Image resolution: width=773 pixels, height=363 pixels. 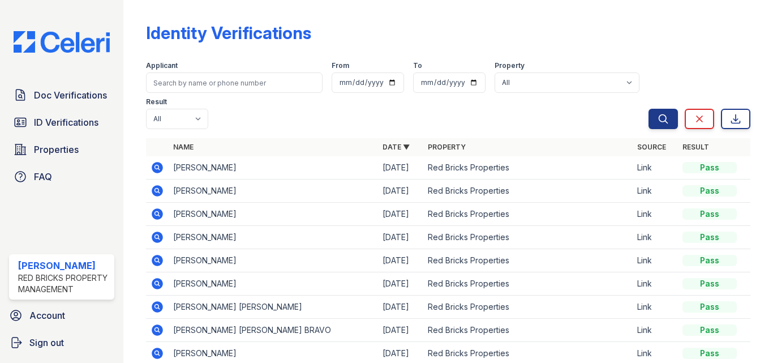 I want to click on div: Identity Verifications, so click(x=229, y=33).